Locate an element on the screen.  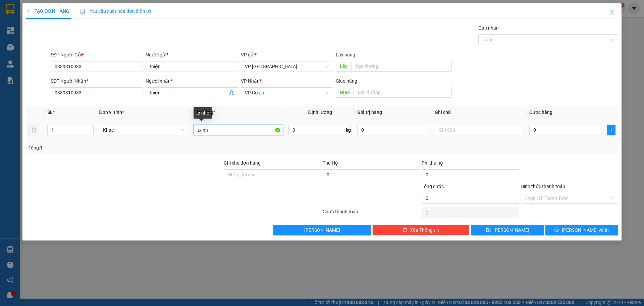
div: Chưa thanh toán is located at coordinates (371, 214).